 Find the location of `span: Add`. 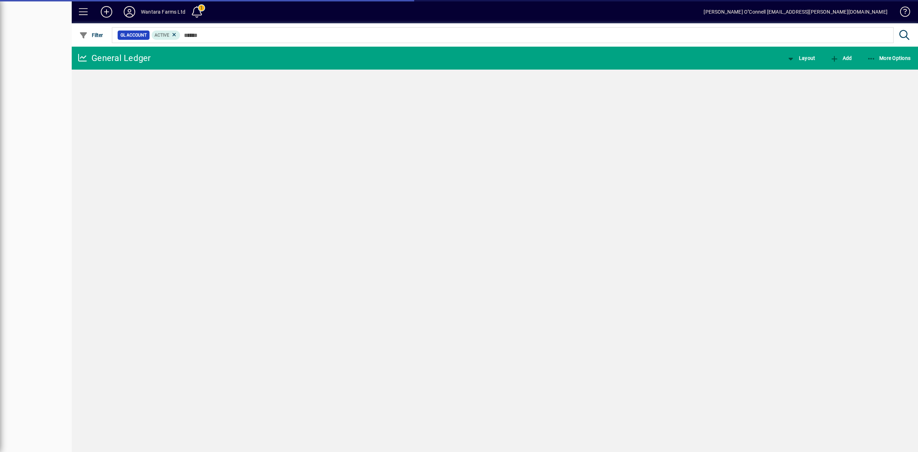

span: Add is located at coordinates (841, 58).